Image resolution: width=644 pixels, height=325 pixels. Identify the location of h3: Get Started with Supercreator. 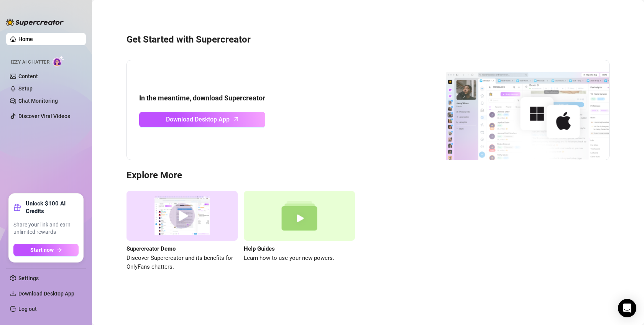
(368, 40).